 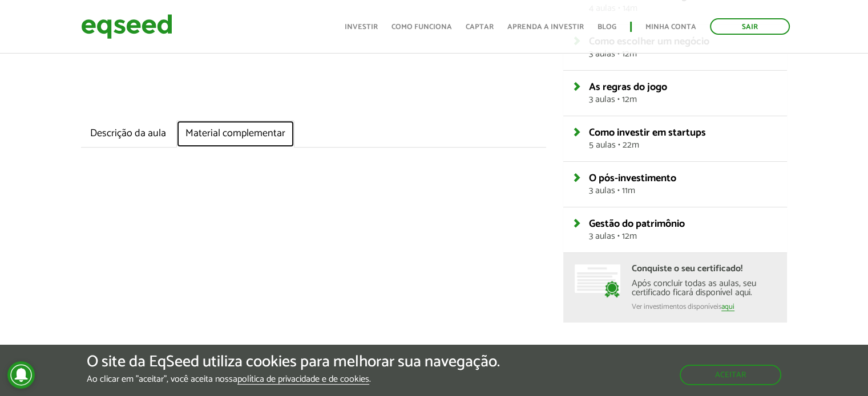 I want to click on a: As regras do jogo3 aulas • 12m, so click(x=683, y=93).